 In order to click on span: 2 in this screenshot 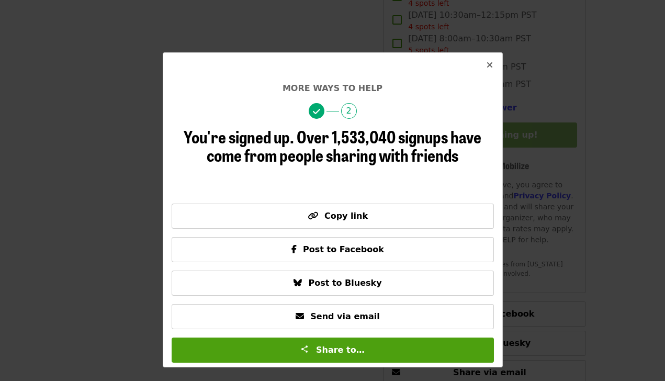, I will do `click(349, 111)`.